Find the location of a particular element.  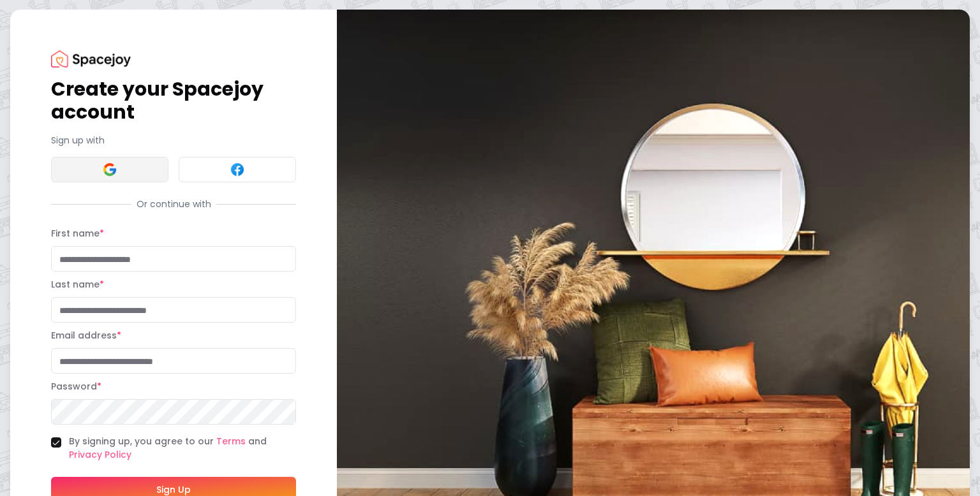

span: Or continue with is located at coordinates (173, 204).